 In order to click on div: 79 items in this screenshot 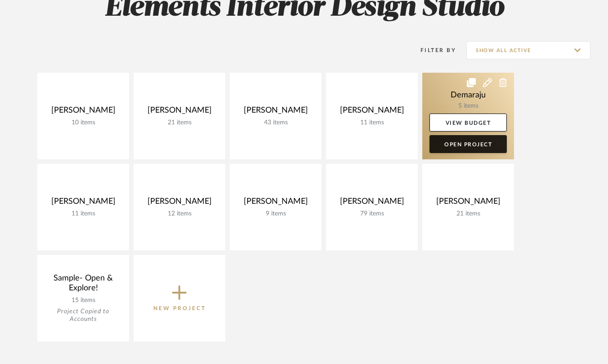, I will do `click(372, 214)`.